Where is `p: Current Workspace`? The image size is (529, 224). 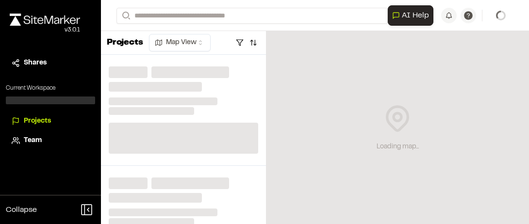
p: Current Workspace is located at coordinates (50, 88).